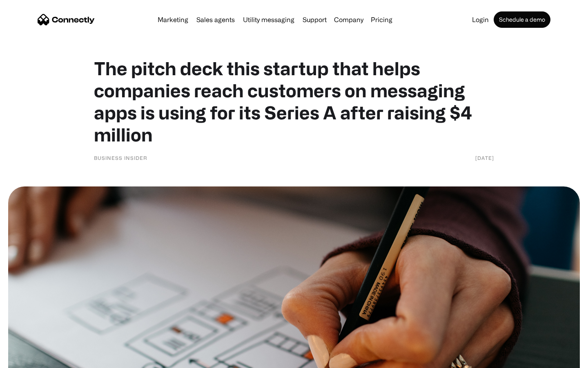  Describe the element at coordinates (216, 20) in the screenshot. I see `a: Sales agents` at that location.